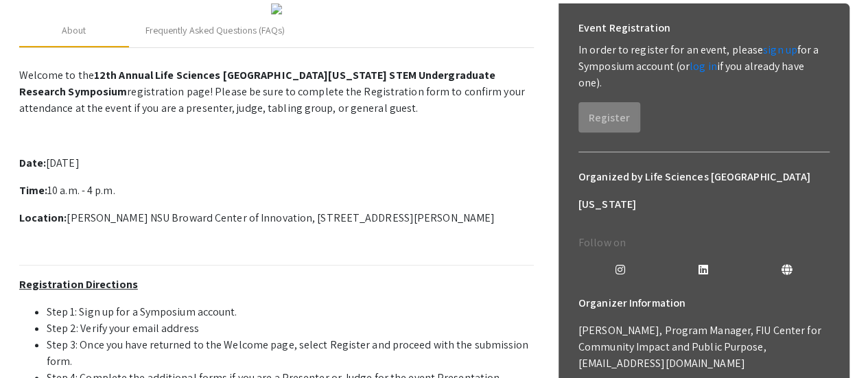 Image resolution: width=868 pixels, height=378 pixels. I want to click on strong: Time:, so click(34, 190).